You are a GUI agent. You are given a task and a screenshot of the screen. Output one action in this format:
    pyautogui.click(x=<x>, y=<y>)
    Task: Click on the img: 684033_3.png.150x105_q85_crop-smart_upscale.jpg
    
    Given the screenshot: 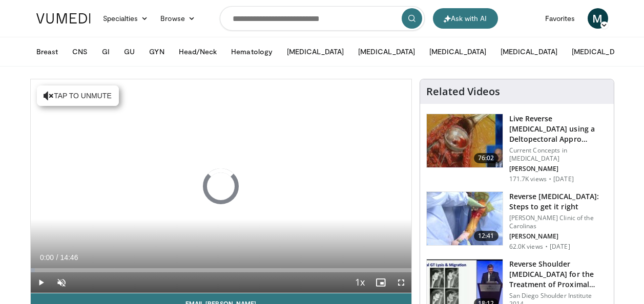 What is the action you would take?
    pyautogui.click(x=465, y=141)
    